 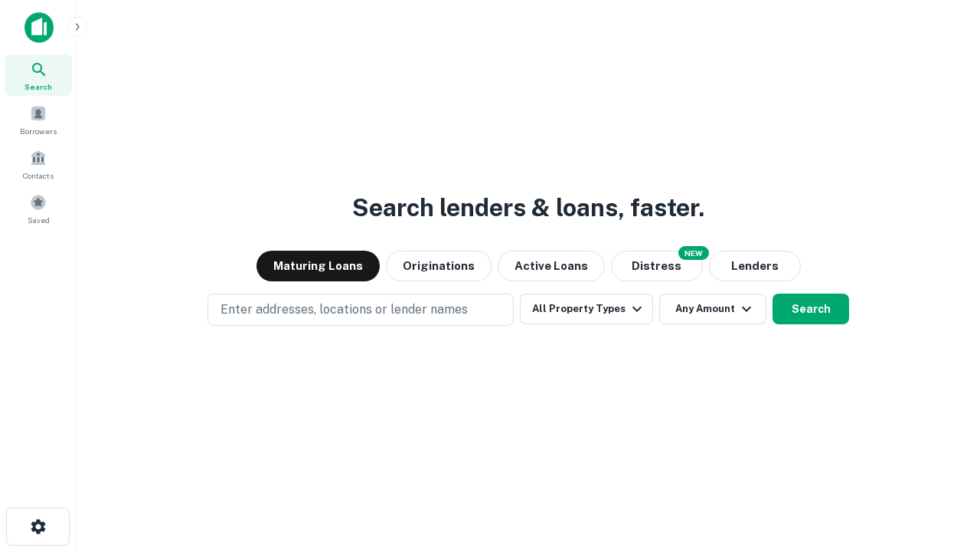 What do you see at coordinates (39, 120) in the screenshot?
I see `div: Borrowers` at bounding box center [39, 120].